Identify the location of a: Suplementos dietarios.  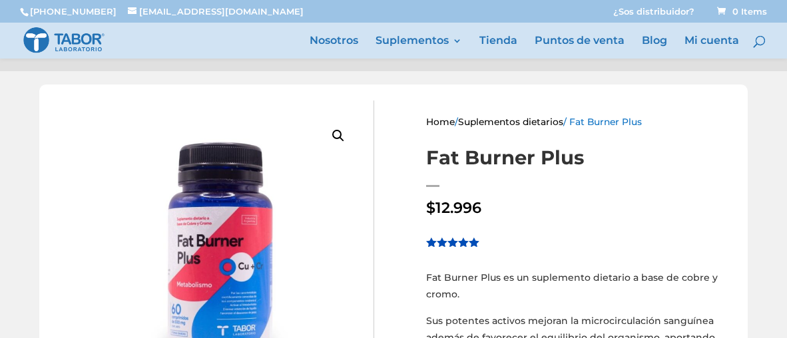
(511, 122).